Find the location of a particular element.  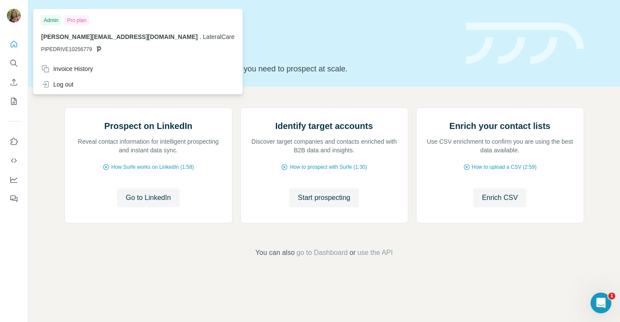

div: Quick start is located at coordinates (260, 20).